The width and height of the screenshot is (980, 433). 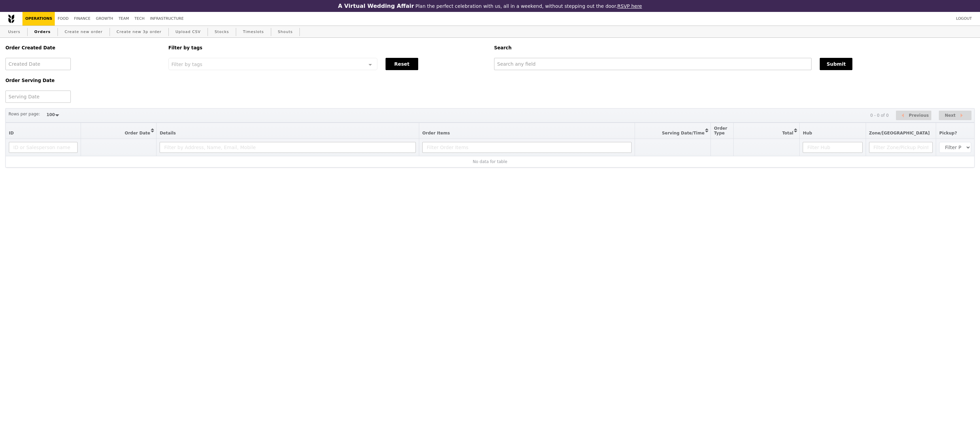 I want to click on input: ID or Salesperson name, so click(x=43, y=147).